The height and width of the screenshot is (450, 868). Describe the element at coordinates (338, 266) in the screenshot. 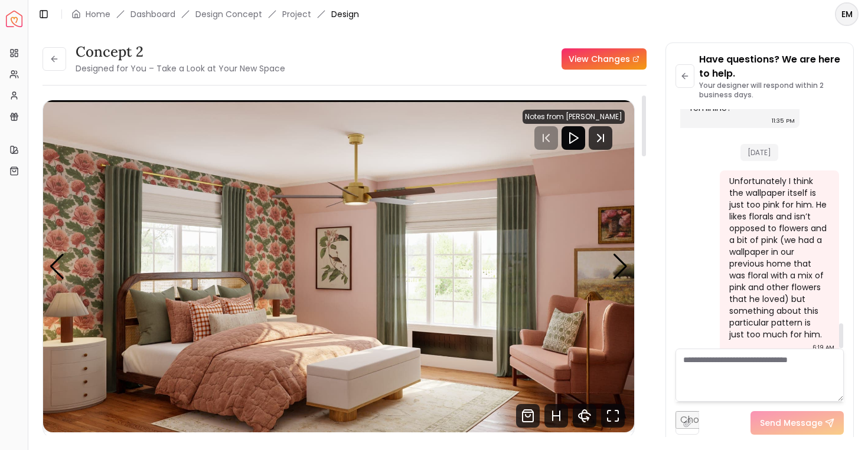

I see `img: Design Render 3` at that location.